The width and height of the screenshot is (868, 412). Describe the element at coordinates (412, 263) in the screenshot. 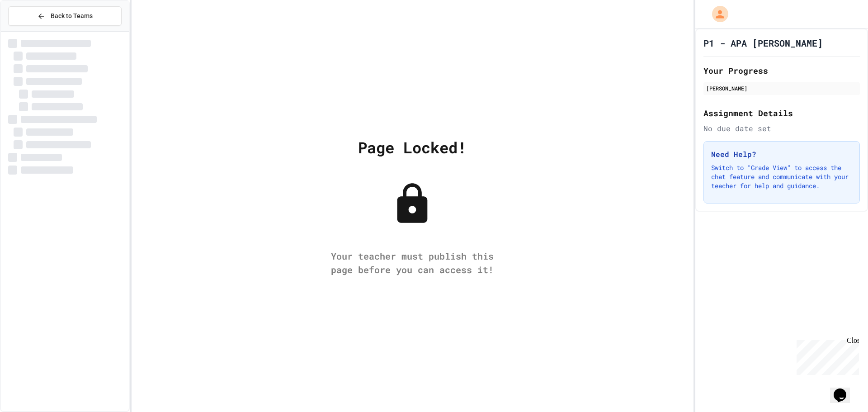

I see `div: Your teacher must publish this page before you can access it!` at that location.